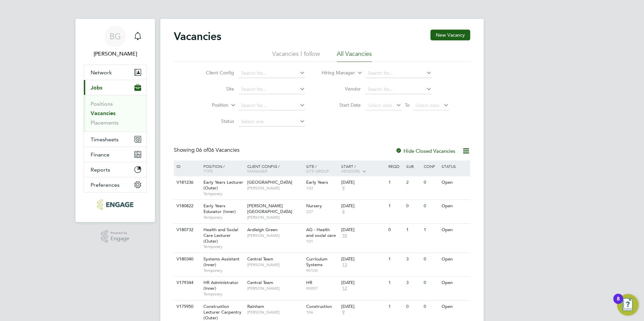 The image size is (644, 321). I want to click on button: Open Resource Center, 8 new notifications, so click(628, 305).